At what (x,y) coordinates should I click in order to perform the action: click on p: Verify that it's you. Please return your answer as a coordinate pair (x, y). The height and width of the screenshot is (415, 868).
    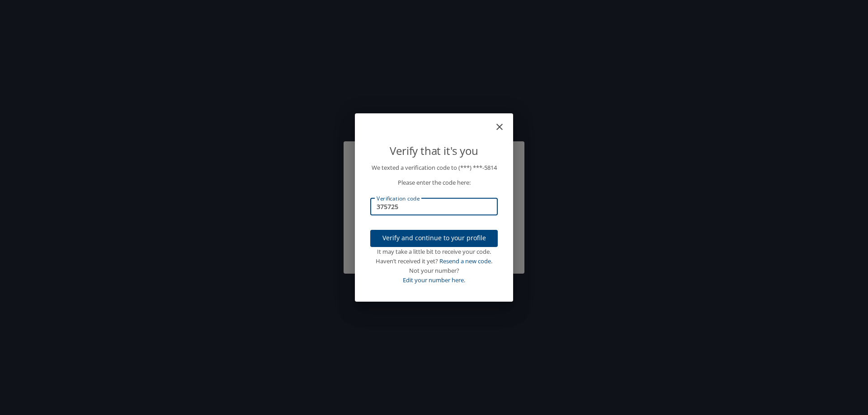
    Looking at the image, I should click on (434, 151).